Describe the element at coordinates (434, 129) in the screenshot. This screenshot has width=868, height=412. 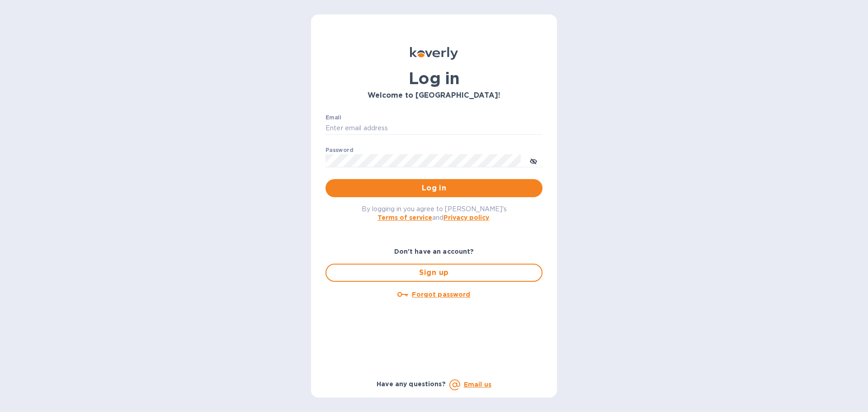
I see `input: Enter email address` at that location.